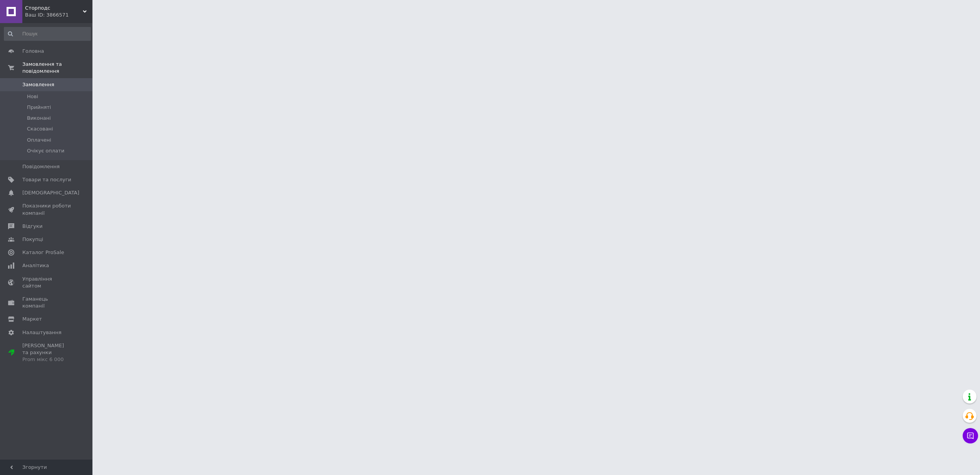 The height and width of the screenshot is (475, 980). I want to click on span: Головна, so click(33, 51).